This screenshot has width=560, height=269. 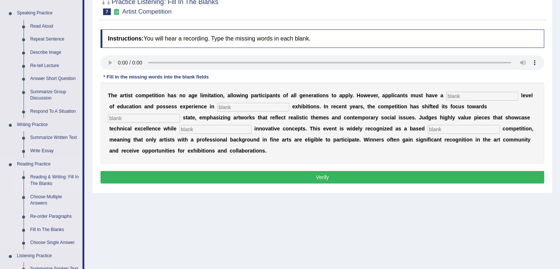 I want to click on a: Describe Image, so click(x=54, y=53).